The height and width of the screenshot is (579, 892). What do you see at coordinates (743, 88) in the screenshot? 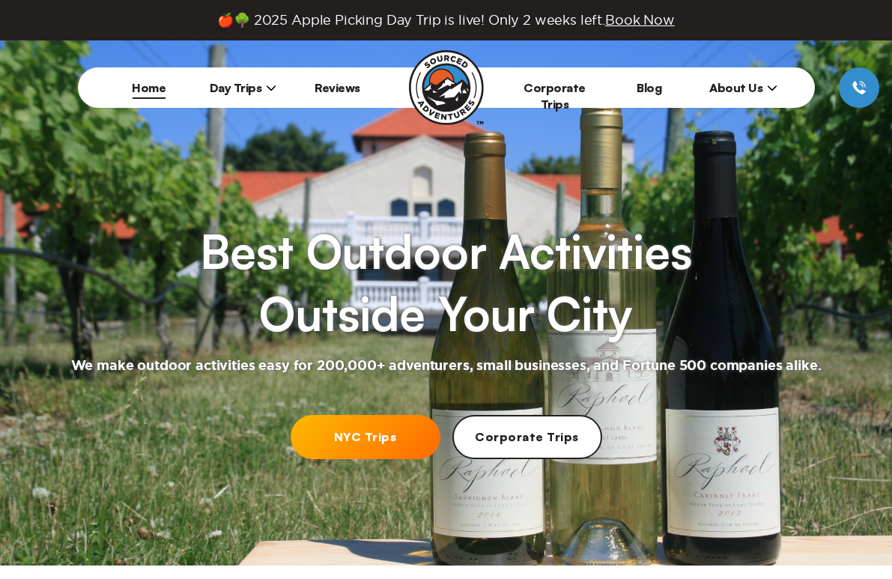
I see `span: About Us` at bounding box center [743, 88].